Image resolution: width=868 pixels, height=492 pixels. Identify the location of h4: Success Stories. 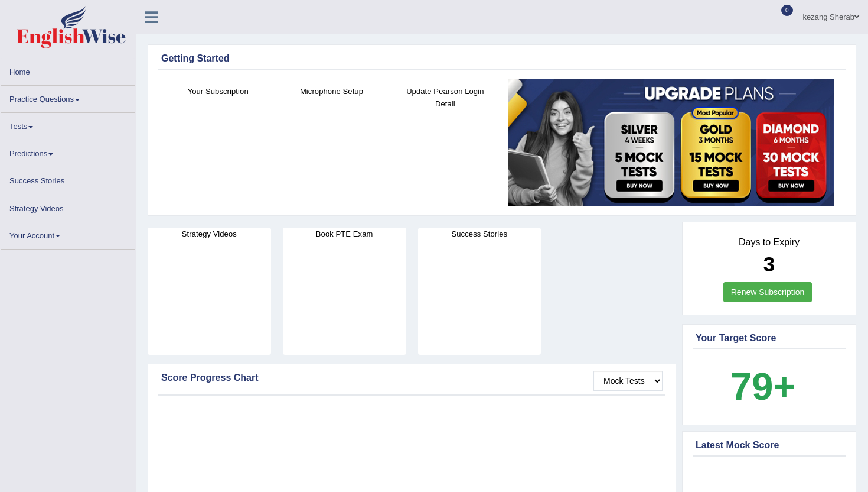
(479, 234).